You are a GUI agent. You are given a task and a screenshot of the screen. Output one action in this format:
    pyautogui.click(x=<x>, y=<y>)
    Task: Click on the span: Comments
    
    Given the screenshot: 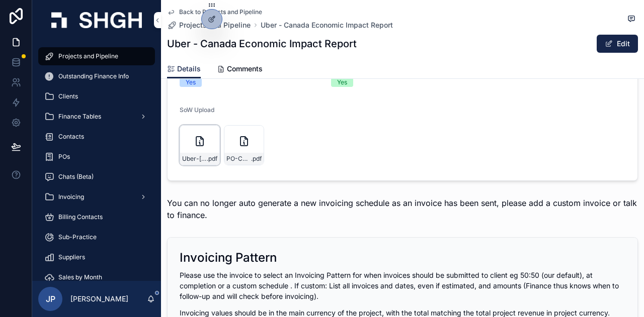 What is the action you would take?
    pyautogui.click(x=244, y=69)
    